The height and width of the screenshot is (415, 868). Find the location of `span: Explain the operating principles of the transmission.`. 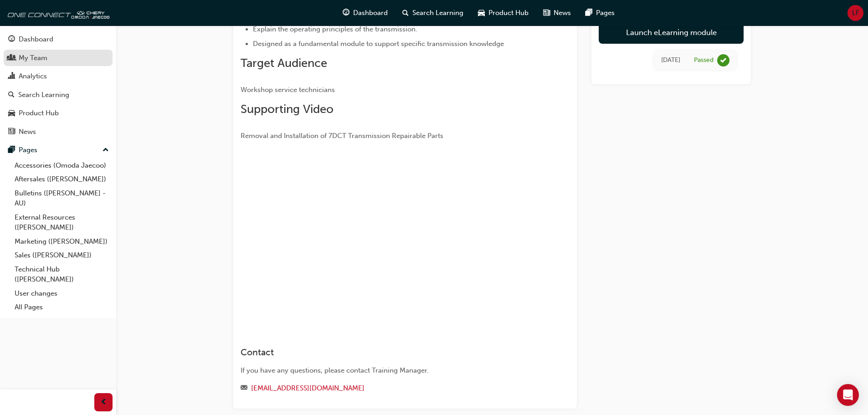

span: Explain the operating principles of the transmission. is located at coordinates (335, 29).